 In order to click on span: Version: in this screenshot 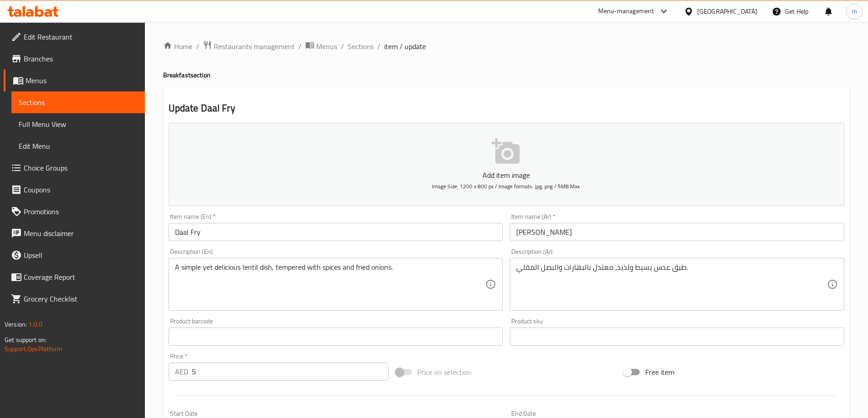, I will do `click(16, 325)`.